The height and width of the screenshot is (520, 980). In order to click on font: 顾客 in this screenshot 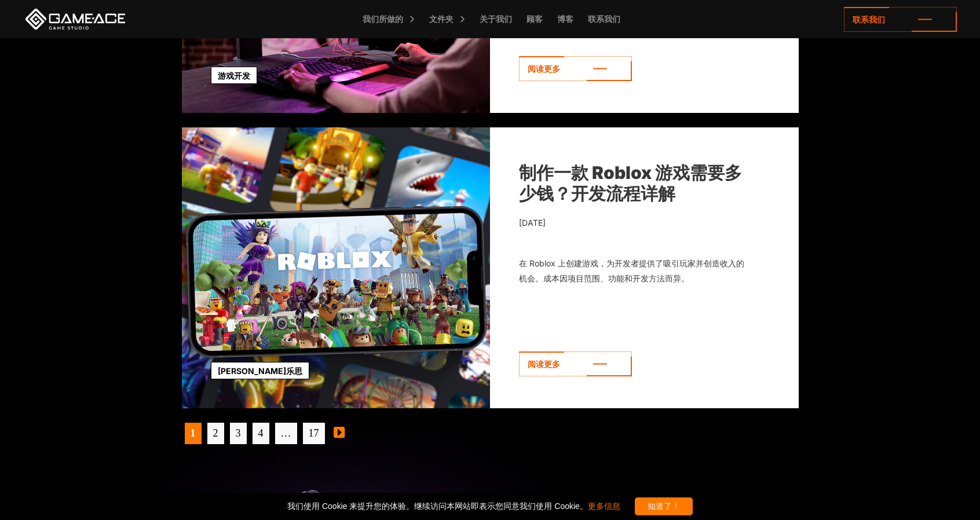, I will do `click(534, 19)`.